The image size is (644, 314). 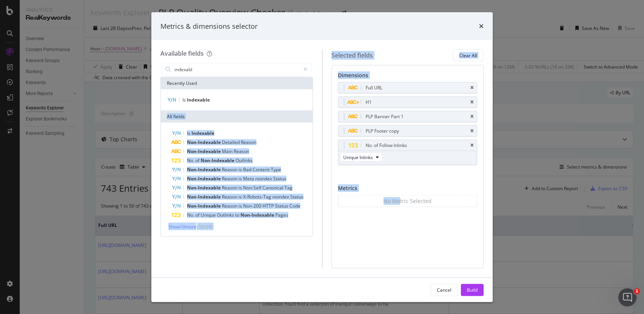 What do you see at coordinates (407, 201) in the screenshot?
I see `div: No Metric Selected` at bounding box center [407, 201].